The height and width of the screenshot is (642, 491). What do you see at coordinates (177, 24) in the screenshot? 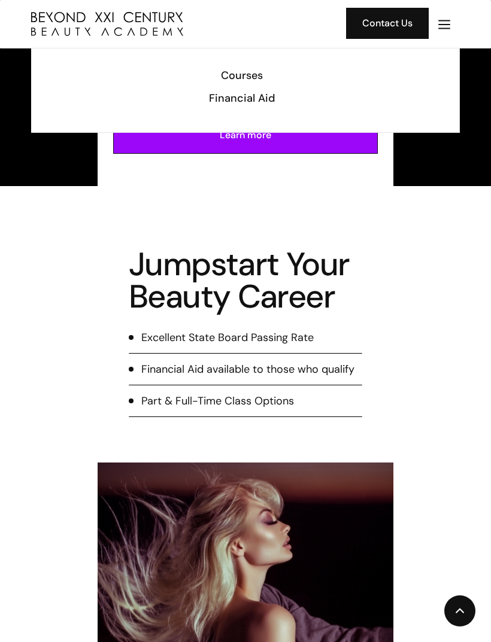
I see `a: home` at bounding box center [177, 24].